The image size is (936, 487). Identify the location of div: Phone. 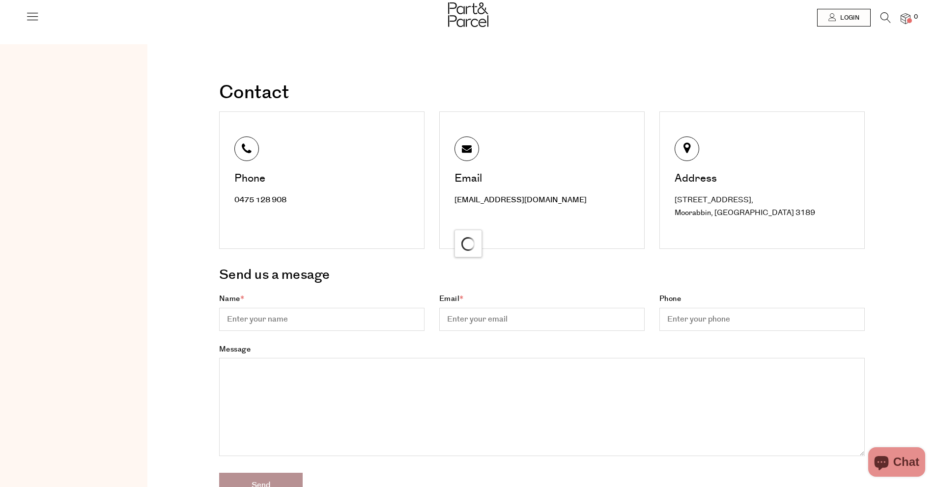
(323, 179).